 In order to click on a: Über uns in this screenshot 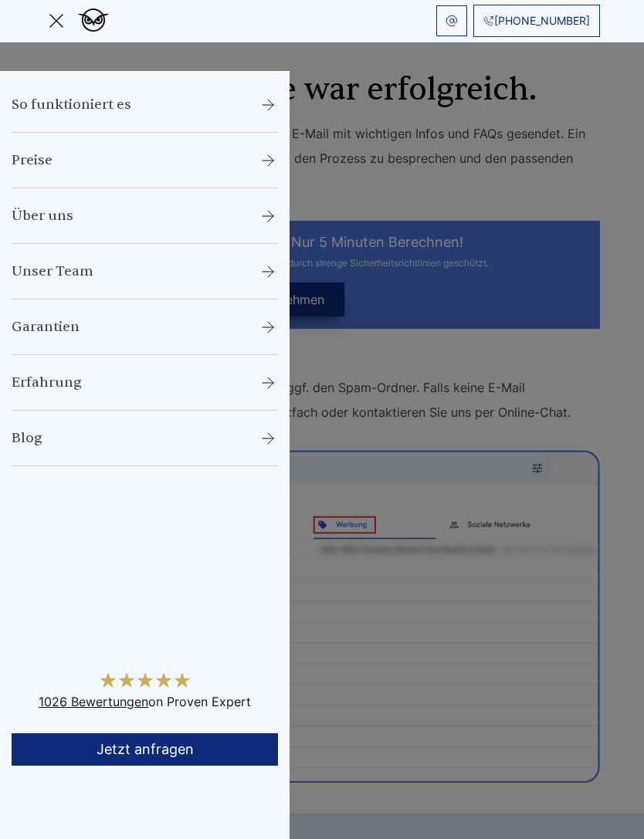, I will do `click(43, 216)`.